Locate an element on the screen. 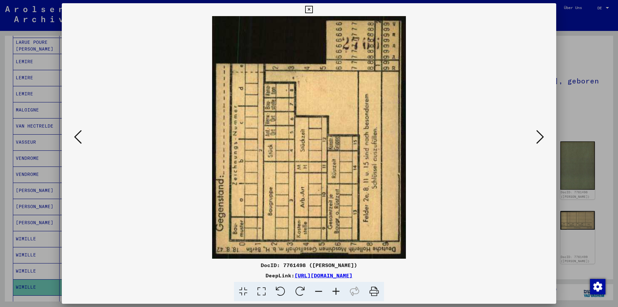 The height and width of the screenshot is (307, 618). div: DeepLink: is located at coordinates (309, 275).